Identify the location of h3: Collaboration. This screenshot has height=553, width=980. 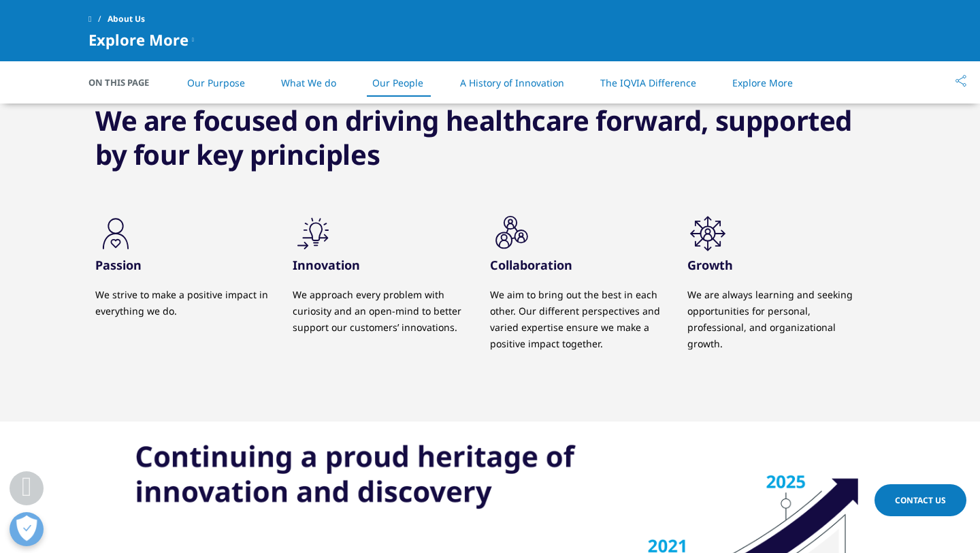
(579, 265).